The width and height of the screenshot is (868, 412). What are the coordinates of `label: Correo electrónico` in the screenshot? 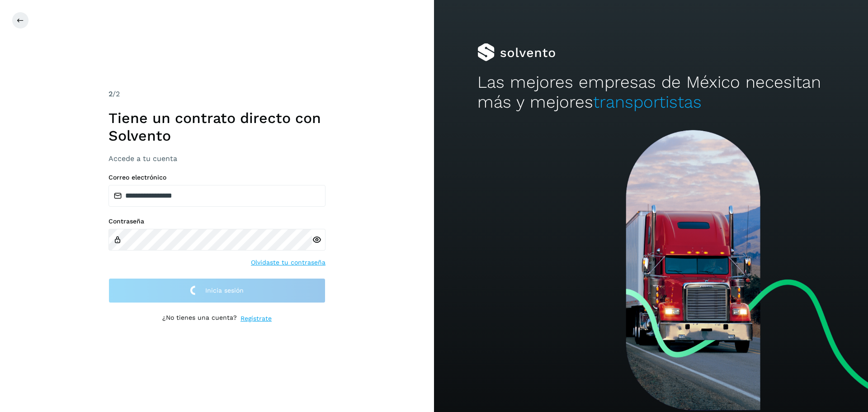 It's located at (217, 177).